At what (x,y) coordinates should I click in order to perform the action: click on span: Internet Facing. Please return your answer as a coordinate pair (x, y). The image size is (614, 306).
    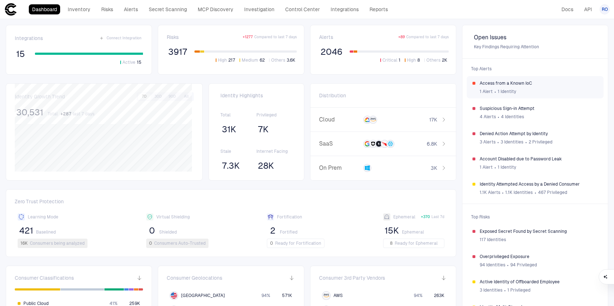
    Looking at the image, I should click on (274, 151).